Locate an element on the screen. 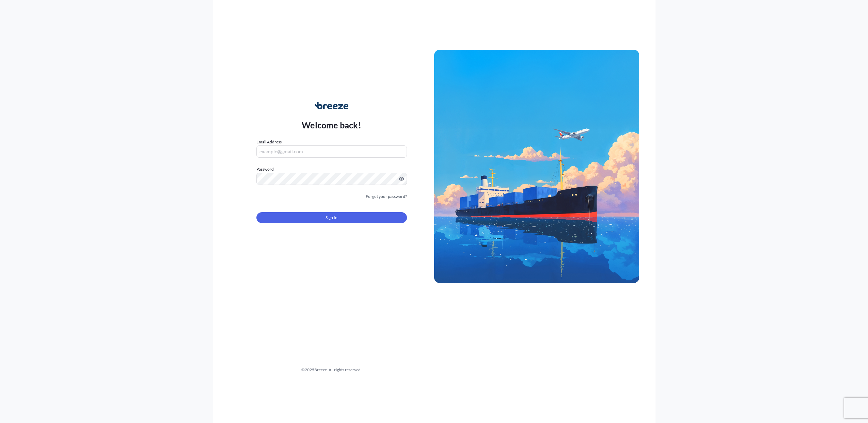 The width and height of the screenshot is (868, 423). button: Sign In is located at coordinates (332, 218).